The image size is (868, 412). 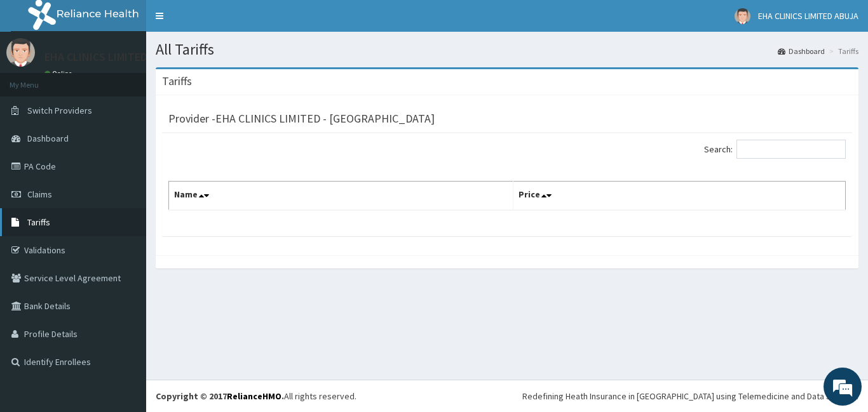 I want to click on div: Minimize live chat window, so click(x=224, y=22).